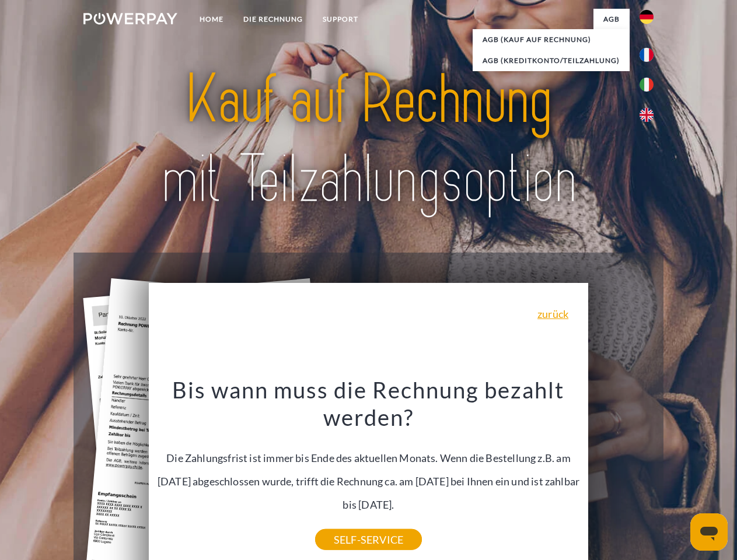 The width and height of the screenshot is (737, 560). What do you see at coordinates (647, 85) in the screenshot?
I see `img: it` at bounding box center [647, 85].